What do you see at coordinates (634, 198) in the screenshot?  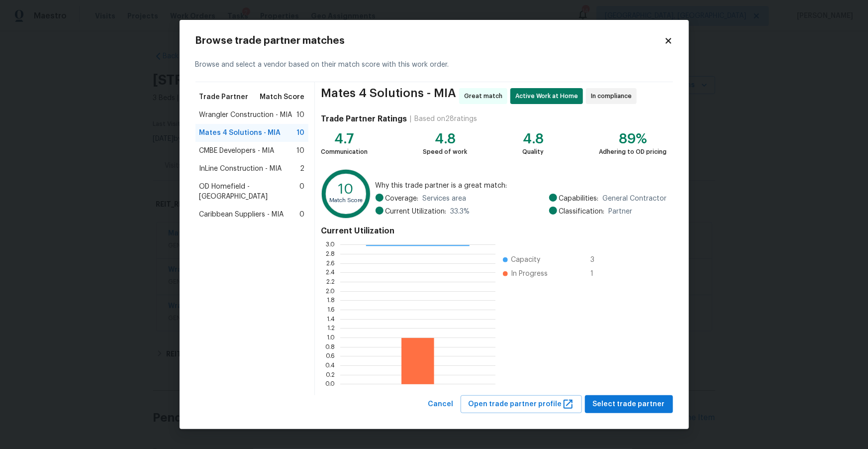 I see `span: General Contractor` at bounding box center [634, 198].